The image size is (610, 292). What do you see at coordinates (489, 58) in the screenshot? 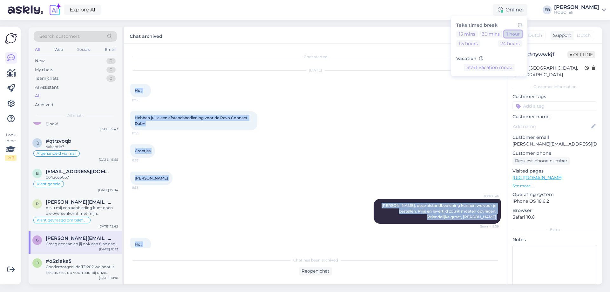
I see `h6: Vacation` at bounding box center [489, 58].